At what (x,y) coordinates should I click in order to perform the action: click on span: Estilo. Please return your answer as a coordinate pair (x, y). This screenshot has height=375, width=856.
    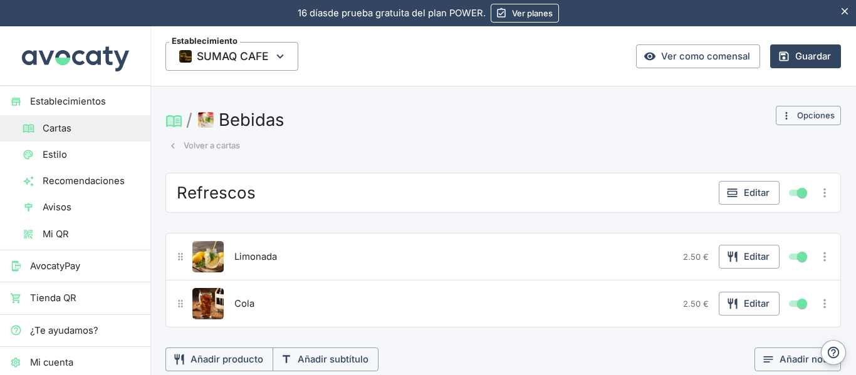
    Looking at the image, I should click on (91, 155).